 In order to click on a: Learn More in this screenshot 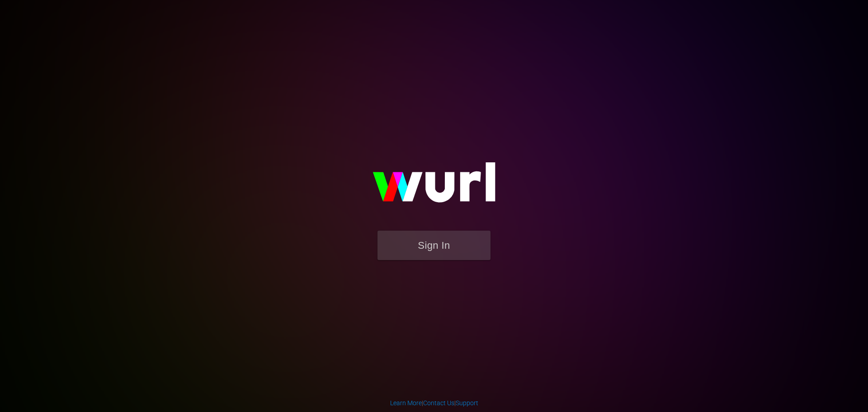, I will do `click(406, 402)`.